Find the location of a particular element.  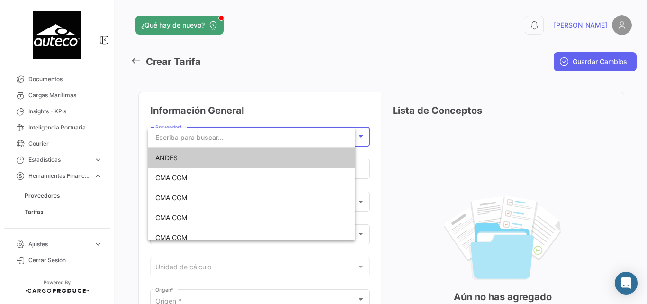

span: ANDES is located at coordinates (166, 157).